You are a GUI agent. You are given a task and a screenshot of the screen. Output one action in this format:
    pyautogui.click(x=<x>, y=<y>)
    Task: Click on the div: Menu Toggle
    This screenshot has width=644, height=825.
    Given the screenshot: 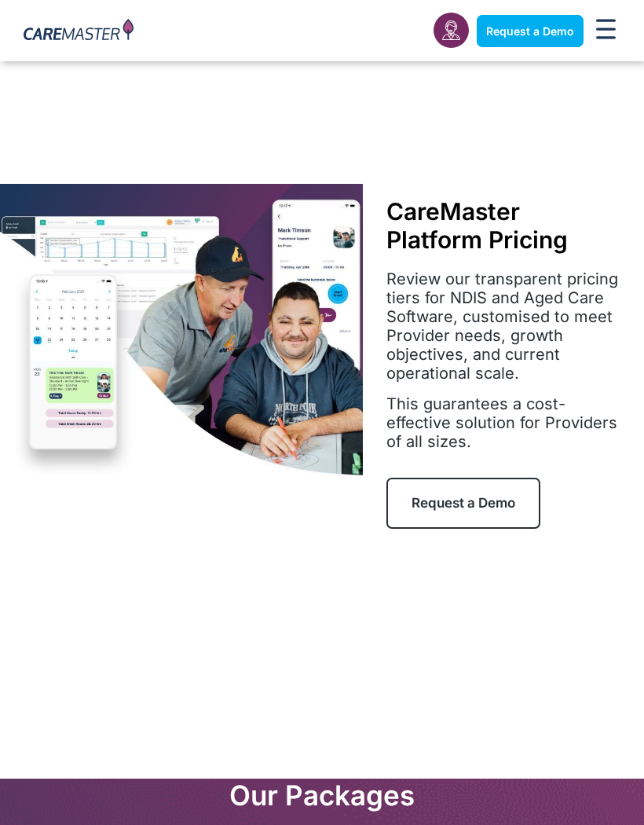 What is the action you would take?
    pyautogui.click(x=606, y=30)
    